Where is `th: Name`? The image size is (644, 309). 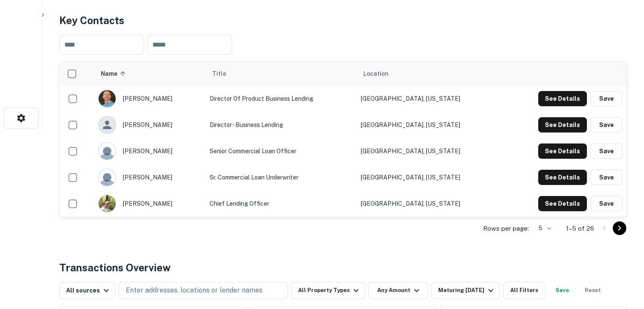 th: Name is located at coordinates (150, 74).